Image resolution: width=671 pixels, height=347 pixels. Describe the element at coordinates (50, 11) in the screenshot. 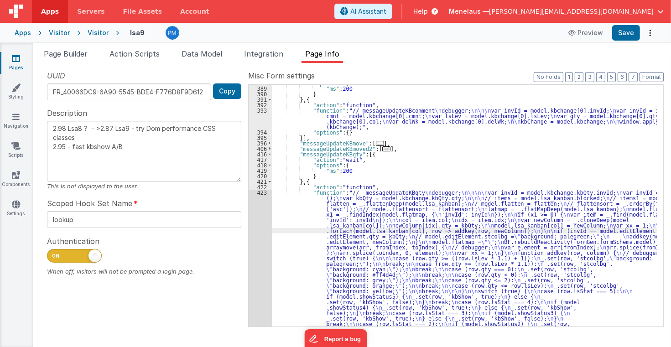

I see `span: Apps` at that location.